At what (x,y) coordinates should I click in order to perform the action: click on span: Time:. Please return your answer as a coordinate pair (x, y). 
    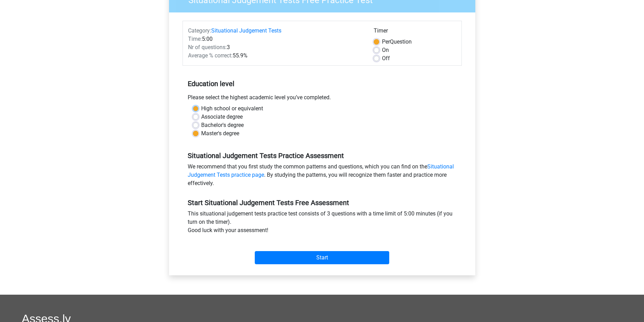
    Looking at the image, I should click on (195, 39).